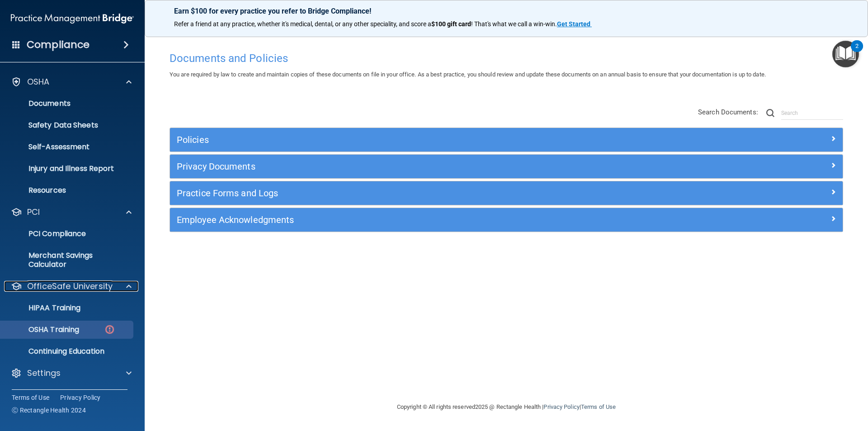 This screenshot has width=868, height=431. What do you see at coordinates (67, 260) in the screenshot?
I see `p: Merchant Savings Calculator` at bounding box center [67, 260].